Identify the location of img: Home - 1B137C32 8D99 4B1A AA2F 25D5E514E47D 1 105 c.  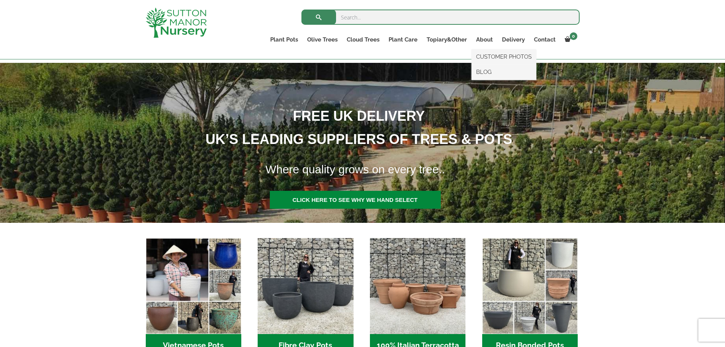
(417, 285).